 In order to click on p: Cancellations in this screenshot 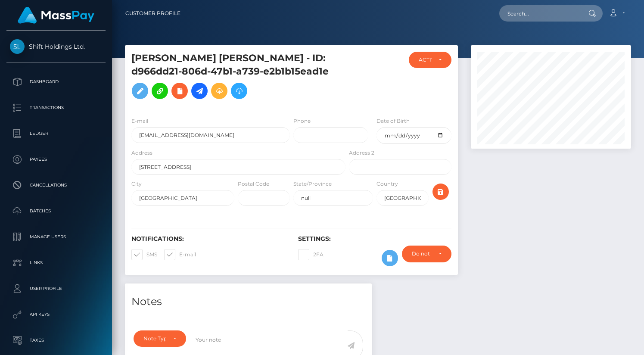, I will do `click(56, 186)`.